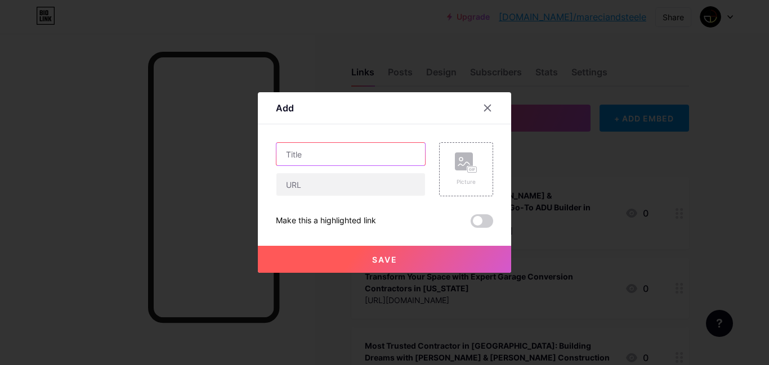  Describe the element at coordinates (384, 259) in the screenshot. I see `span: Save` at that location.